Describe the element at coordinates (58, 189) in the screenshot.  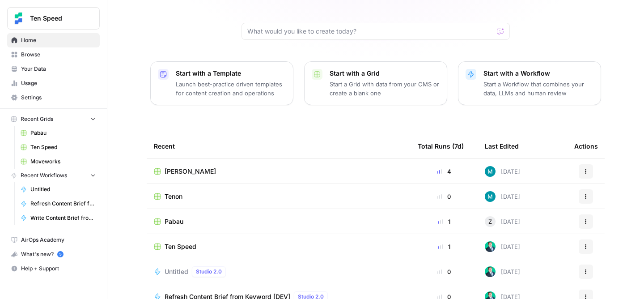
I see `a: Untitled` at that location.